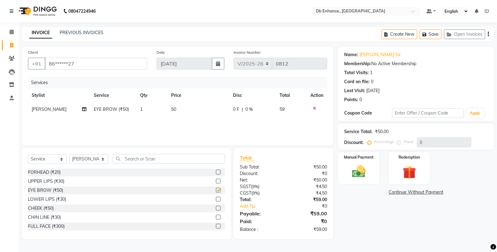  What do you see at coordinates (409, 142) in the screenshot?
I see `label: Fixed` at bounding box center [409, 142].